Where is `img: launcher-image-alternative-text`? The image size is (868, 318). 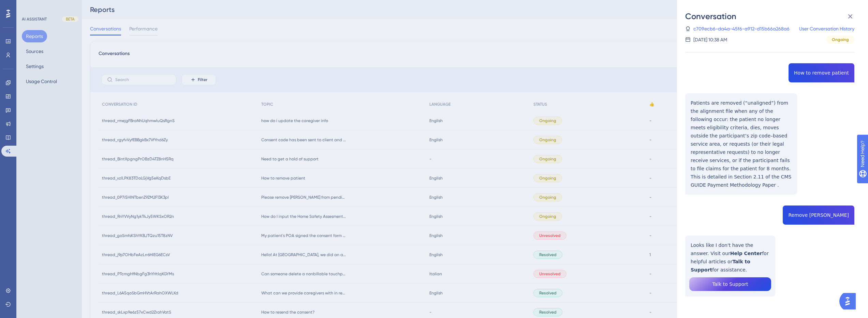 img: launcher-image-alternative-text is located at coordinates (8, 10).